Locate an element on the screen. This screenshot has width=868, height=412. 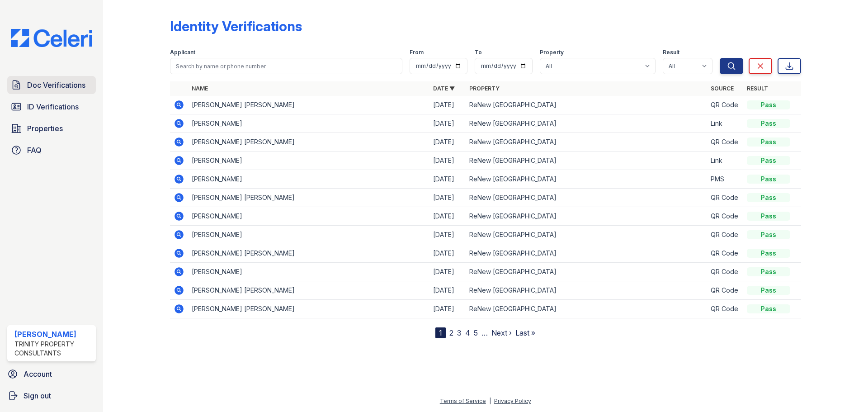
a: Name is located at coordinates (200, 88).